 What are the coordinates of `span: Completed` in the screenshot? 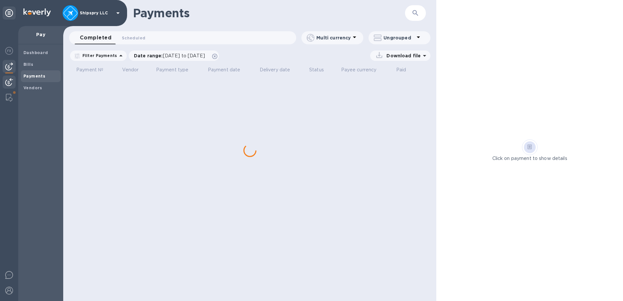 It's located at (95, 38).